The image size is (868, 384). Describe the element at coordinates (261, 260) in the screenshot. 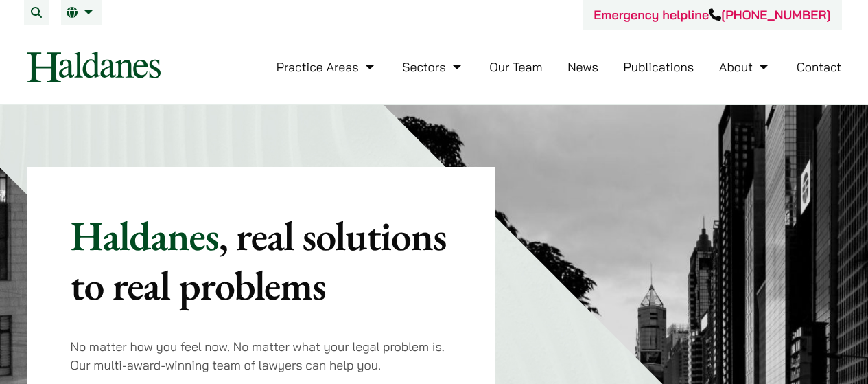

I see `p: Haldanes` at that location.